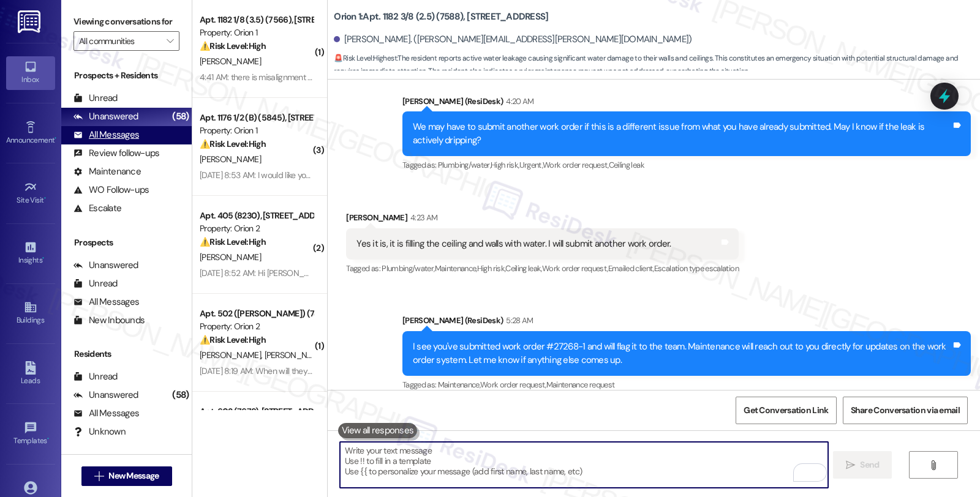 Image resolution: width=980 pixels, height=497 pixels. I want to click on div: Escalate, so click(97, 208).